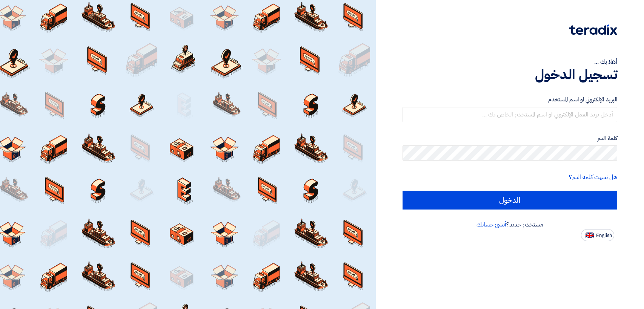 This screenshot has height=309, width=644. Describe the element at coordinates (590, 235) in the screenshot. I see `img: en-US.png` at that location.